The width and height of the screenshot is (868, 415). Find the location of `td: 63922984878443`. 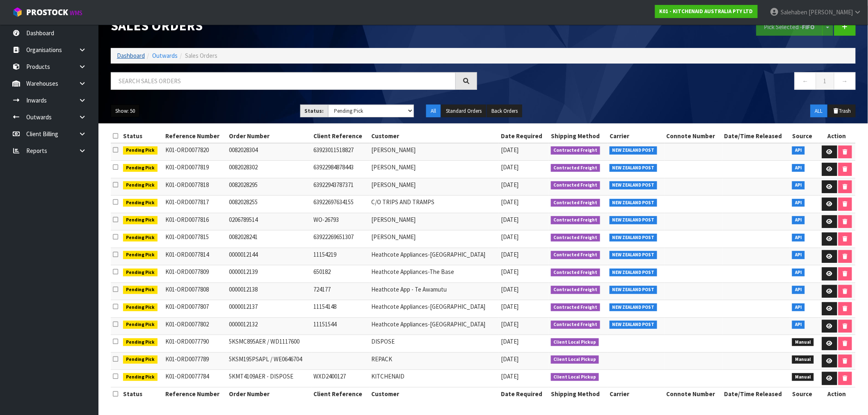

td: 63922984878443 is located at coordinates (340, 170).